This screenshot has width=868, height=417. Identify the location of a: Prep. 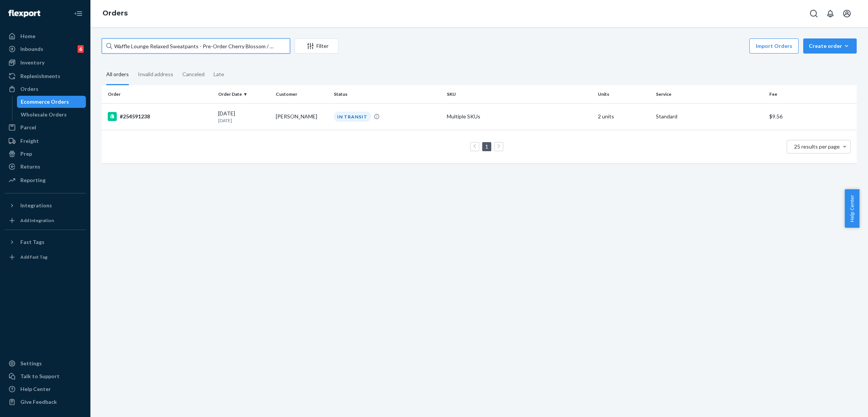
(45, 154).